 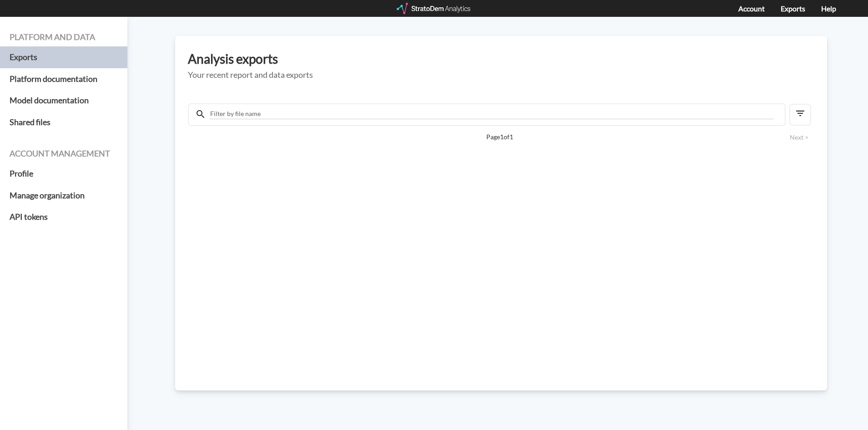 What do you see at coordinates (63, 101) in the screenshot?
I see `a: Model documentation` at bounding box center [63, 101].